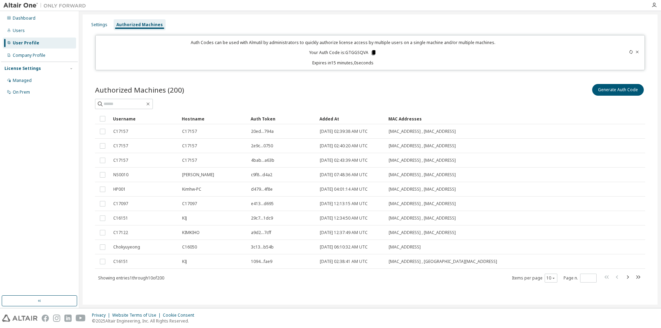 The width and height of the screenshot is (661, 328). I want to click on img: altair_logo.svg, so click(20, 318).